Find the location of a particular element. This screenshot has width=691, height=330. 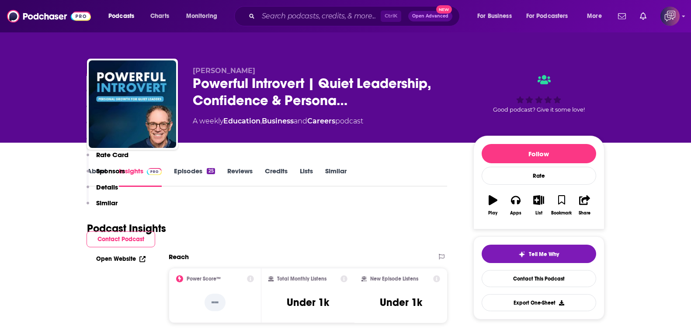

a: Business is located at coordinates (278, 121).